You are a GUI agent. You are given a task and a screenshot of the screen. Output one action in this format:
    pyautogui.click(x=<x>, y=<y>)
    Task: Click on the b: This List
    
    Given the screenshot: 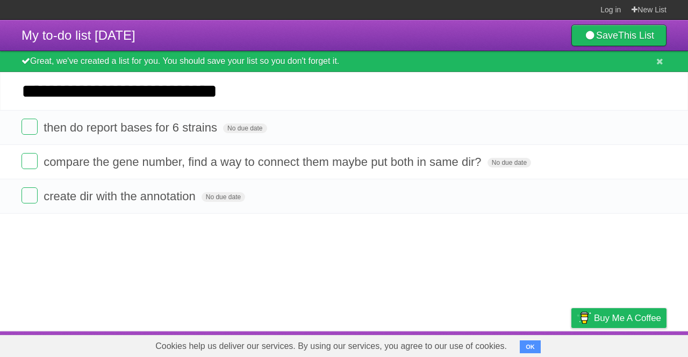 What is the action you would take?
    pyautogui.click(x=636, y=35)
    